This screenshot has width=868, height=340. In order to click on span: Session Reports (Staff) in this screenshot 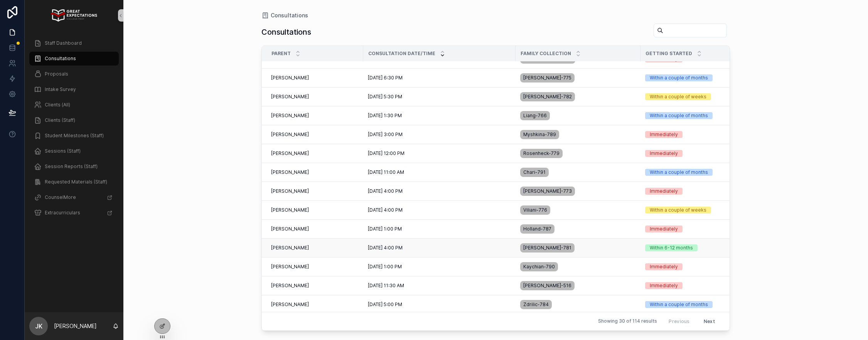, I will do `click(71, 166)`.